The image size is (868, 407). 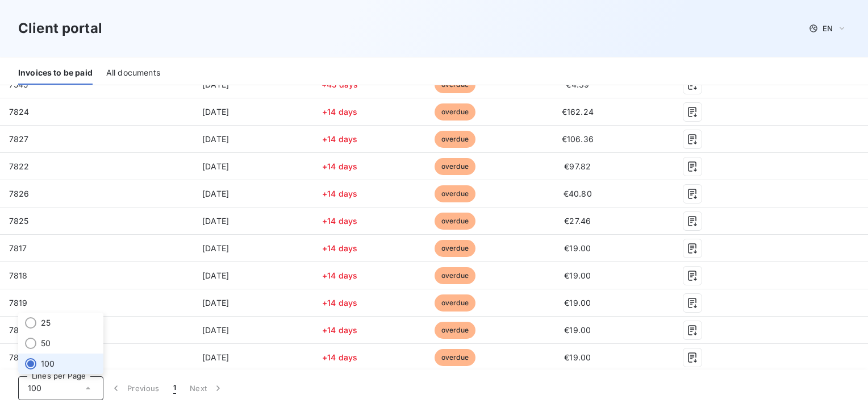 What do you see at coordinates (60, 28) in the screenshot?
I see `h3: Client portal` at bounding box center [60, 28].